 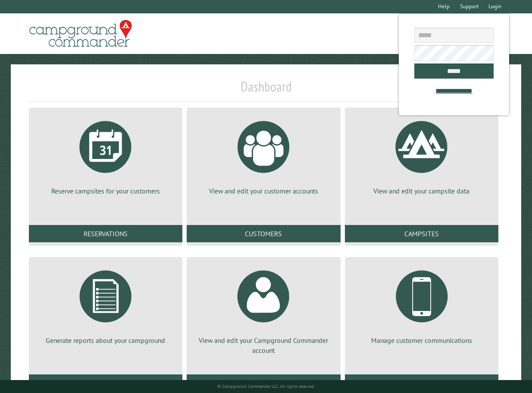 I want to click on a: View and edit your customer accounts, so click(x=264, y=155).